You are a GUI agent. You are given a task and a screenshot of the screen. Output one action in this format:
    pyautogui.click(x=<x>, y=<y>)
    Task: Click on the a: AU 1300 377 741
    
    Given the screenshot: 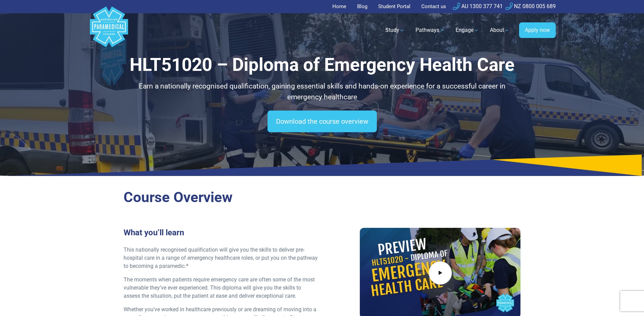 What is the action you would take?
    pyautogui.click(x=478, y=6)
    